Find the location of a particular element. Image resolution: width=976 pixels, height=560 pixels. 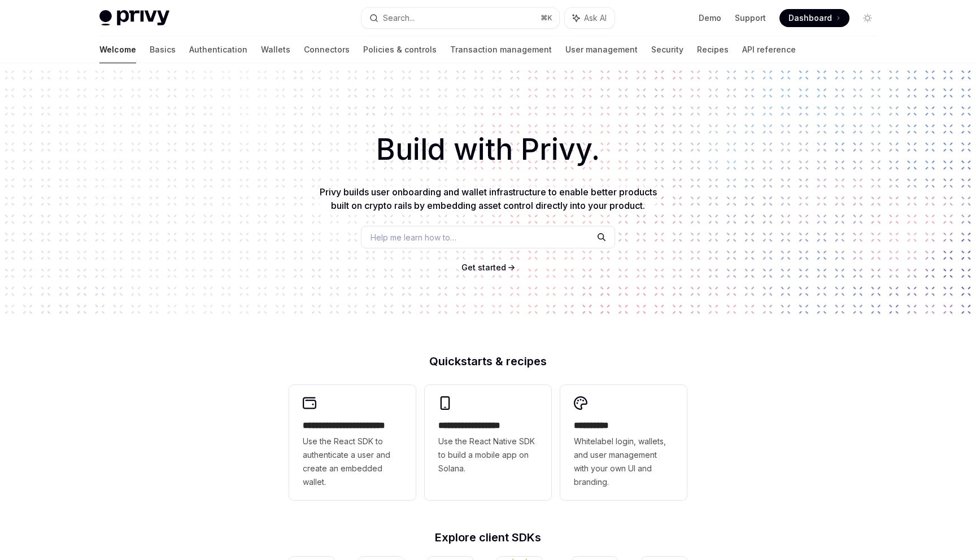

a: Transaction management is located at coordinates (501, 50).